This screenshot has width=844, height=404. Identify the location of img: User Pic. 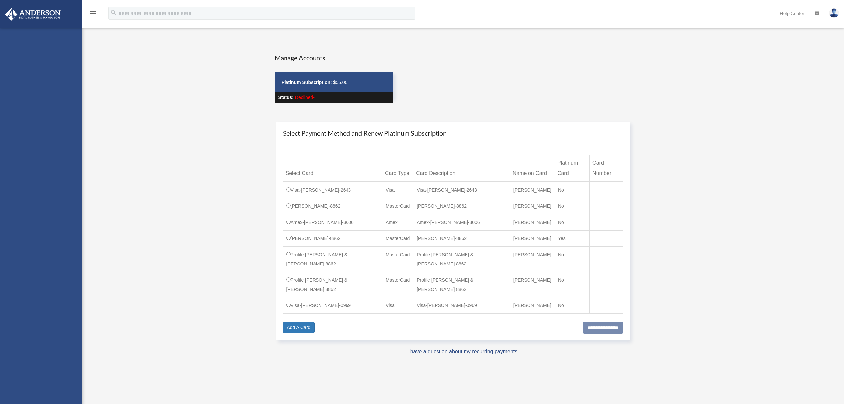
(834, 13).